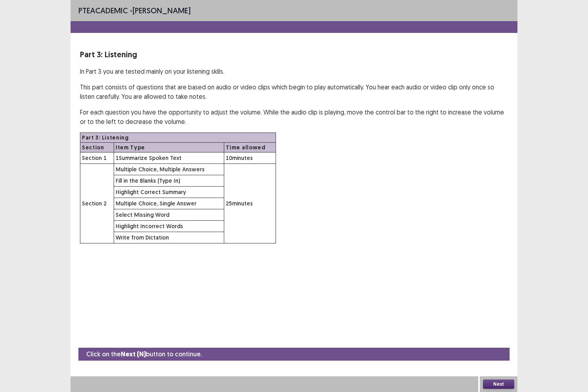 This screenshot has height=392, width=588. Describe the element at coordinates (134, 354) in the screenshot. I see `strong: Next (N)` at that location.